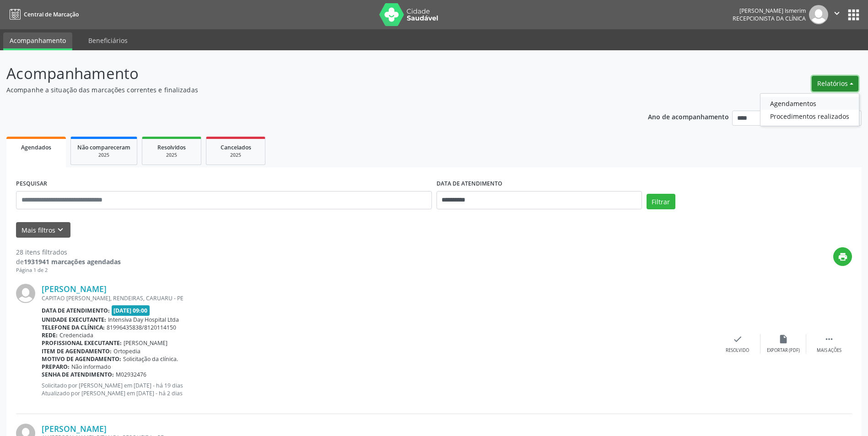 The height and width of the screenshot is (436, 868). Describe the element at coordinates (72, 261) in the screenshot. I see `strong: 1931941 marcações agendadas` at that location.